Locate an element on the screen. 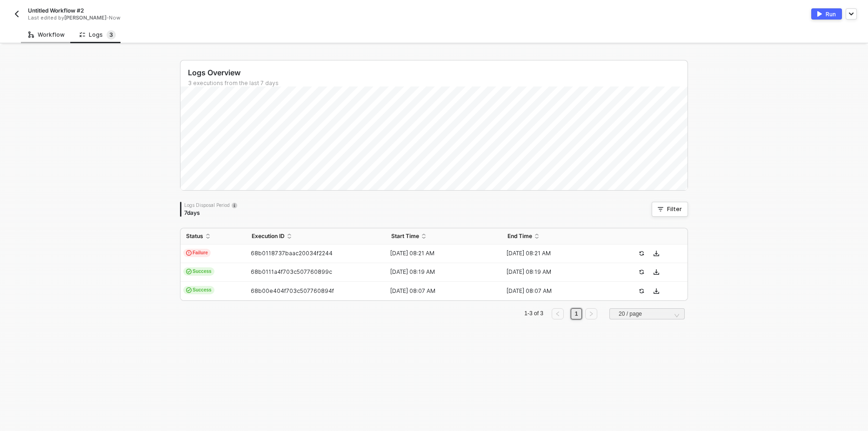 This screenshot has height=431, width=868. div: Logs is located at coordinates (98, 35).